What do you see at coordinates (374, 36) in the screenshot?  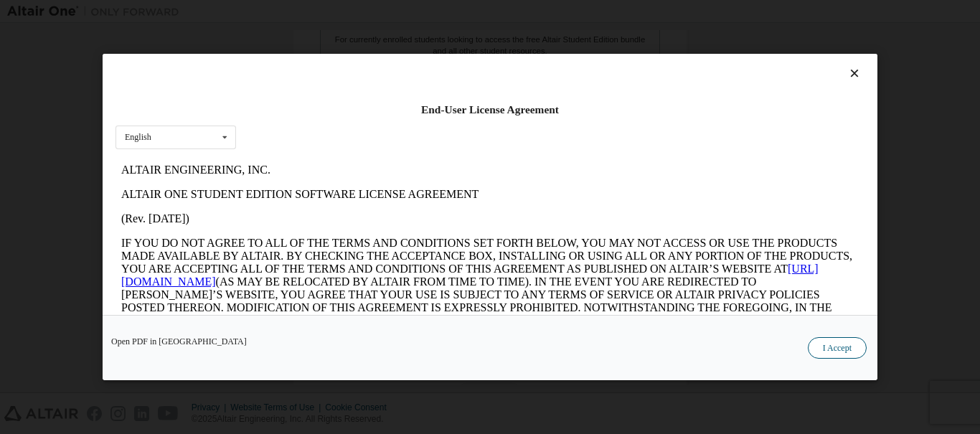 I see `p: ALTAIR ONE STUDENT EDITION SOFTWARE LICENSE AGREEMENT` at bounding box center [374, 36].